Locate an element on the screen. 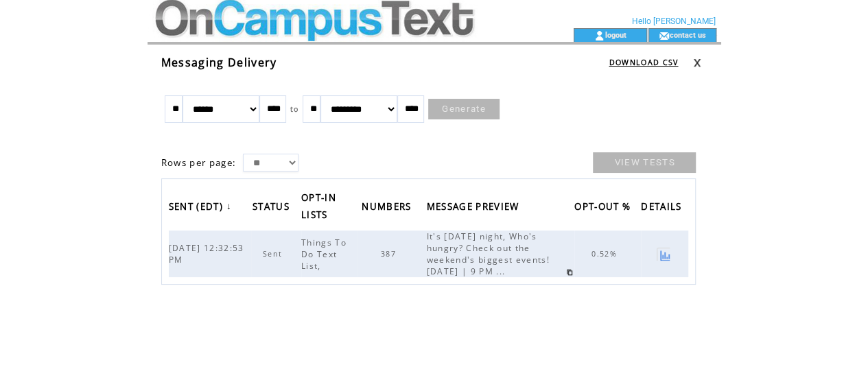  span: 0.52% is located at coordinates (605, 253).